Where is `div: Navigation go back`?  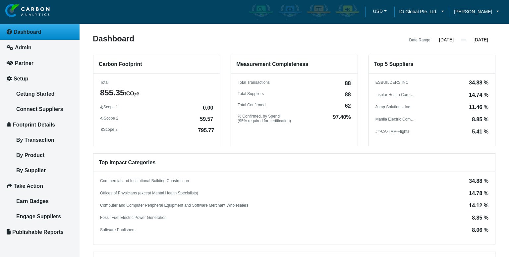 div: Navigation go back is located at coordinates (12, 41).